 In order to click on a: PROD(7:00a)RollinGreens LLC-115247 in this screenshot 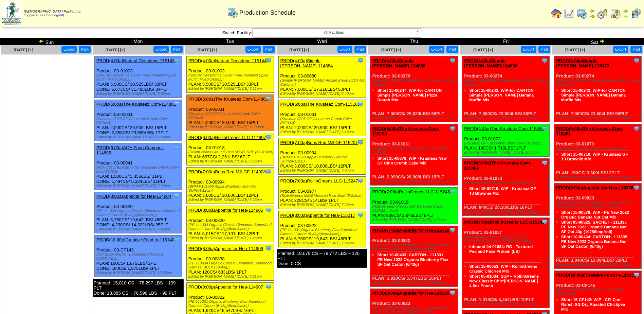, I will do `click(319, 181)`.